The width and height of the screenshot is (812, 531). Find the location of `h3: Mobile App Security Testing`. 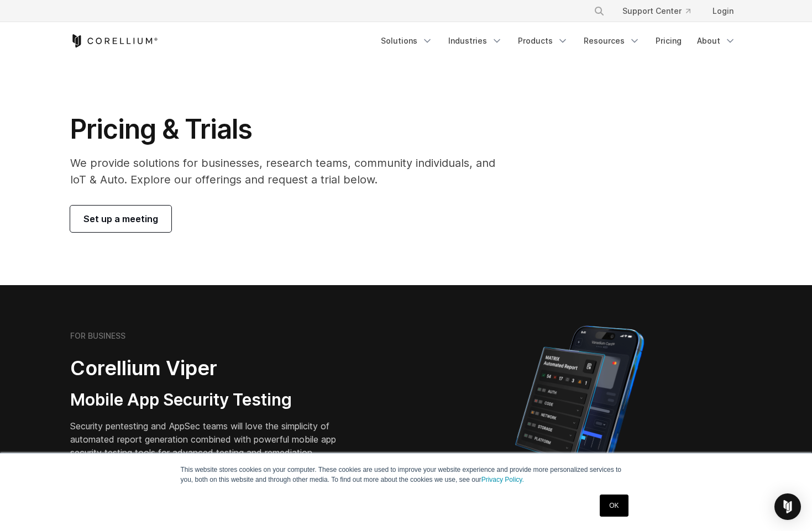

h3: Mobile App Security Testing is located at coordinates (212, 400).